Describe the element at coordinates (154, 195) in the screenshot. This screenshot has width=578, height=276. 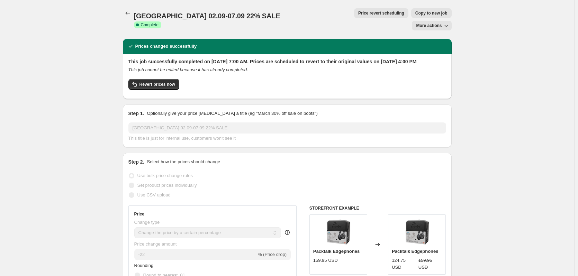
I see `span: Use CSV upload` at that location.